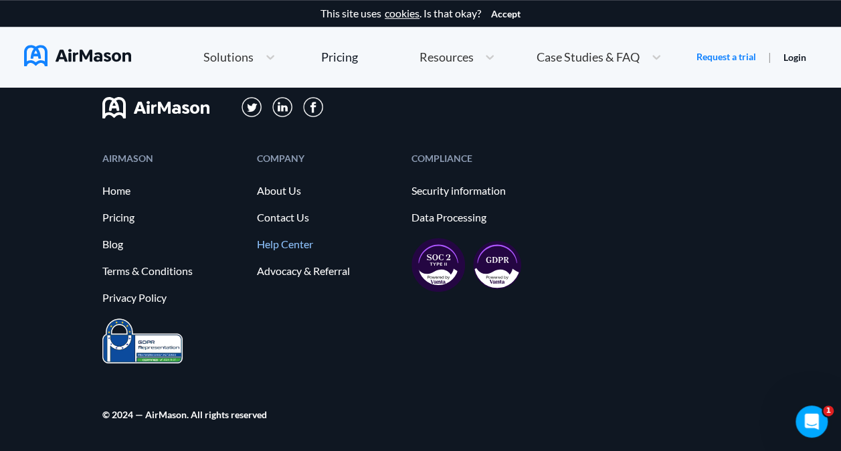 Image resolution: width=841 pixels, height=451 pixels. I want to click on a: Contact Us, so click(327, 217).